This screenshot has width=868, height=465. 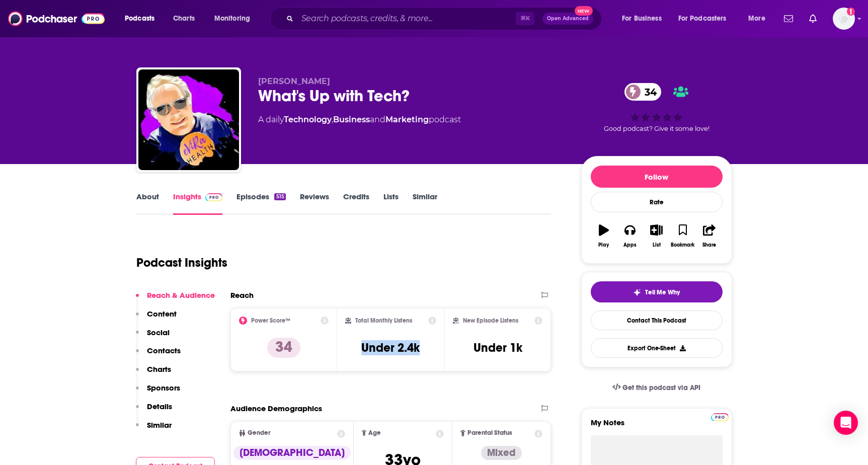 What do you see at coordinates (661, 388) in the screenshot?
I see `span: Get this podcast via API` at bounding box center [661, 388].